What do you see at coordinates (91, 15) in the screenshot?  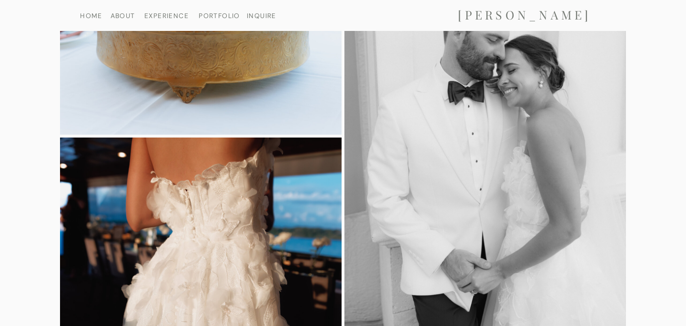 I see `a: HOME` at bounding box center [91, 15].